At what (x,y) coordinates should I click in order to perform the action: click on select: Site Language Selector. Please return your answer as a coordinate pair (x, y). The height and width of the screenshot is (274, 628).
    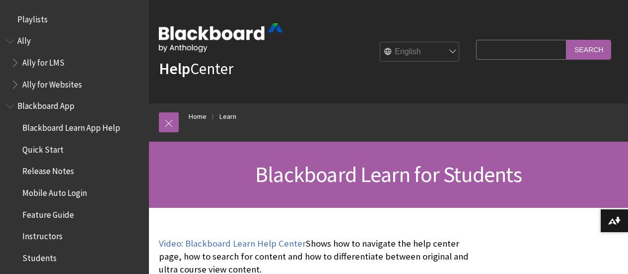
    Looking at the image, I should click on (420, 52).